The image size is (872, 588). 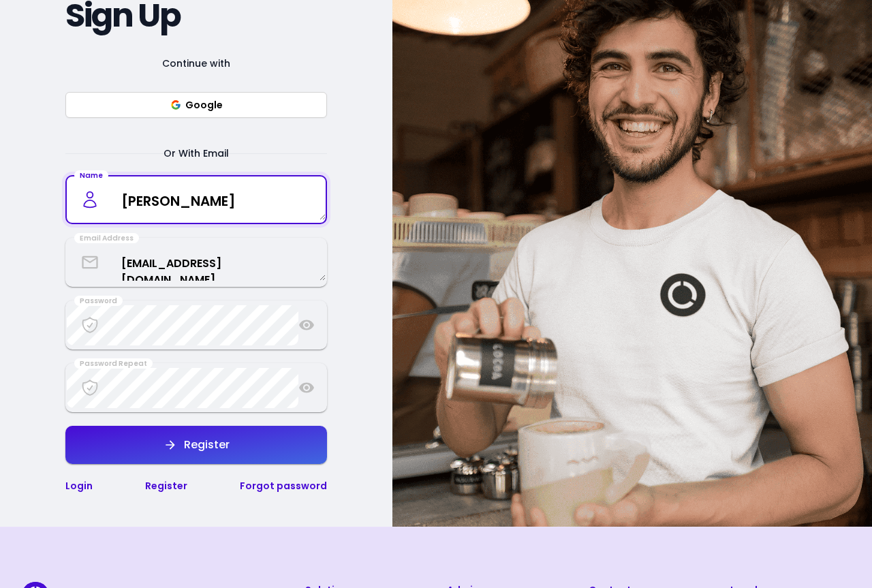 I want to click on a: Register, so click(x=166, y=486).